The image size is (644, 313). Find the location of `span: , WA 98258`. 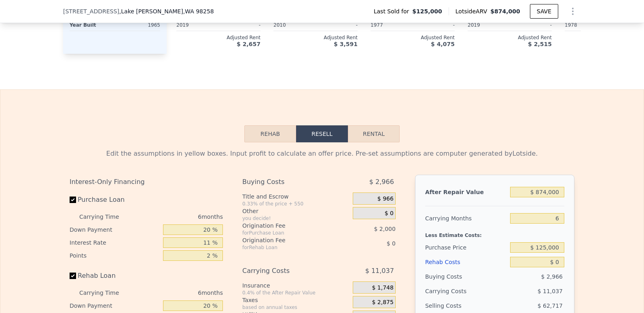

span: , WA 98258 is located at coordinates (199, 11).